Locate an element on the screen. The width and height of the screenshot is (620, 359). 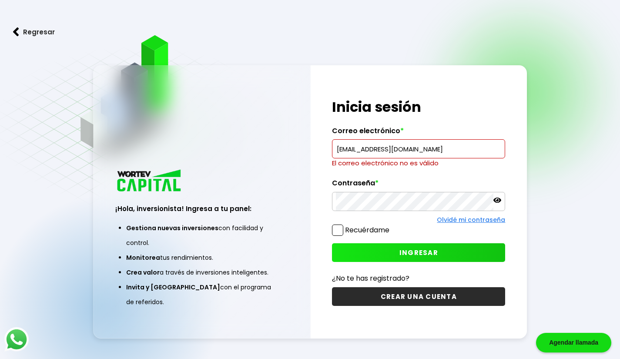
h1: Inicia sesión is located at coordinates (419, 107).